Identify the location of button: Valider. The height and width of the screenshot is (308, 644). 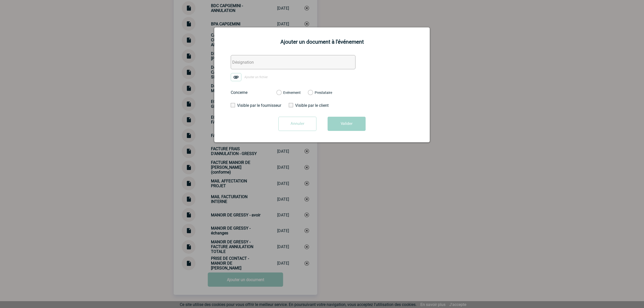
(346, 124).